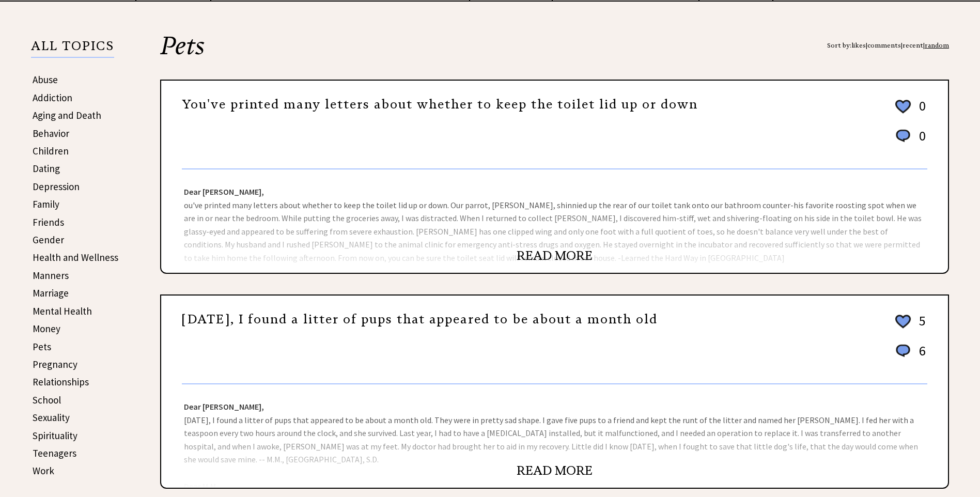 Image resolution: width=980 pixels, height=497 pixels. What do you see at coordinates (51, 417) in the screenshot?
I see `a: Sexuality` at bounding box center [51, 417].